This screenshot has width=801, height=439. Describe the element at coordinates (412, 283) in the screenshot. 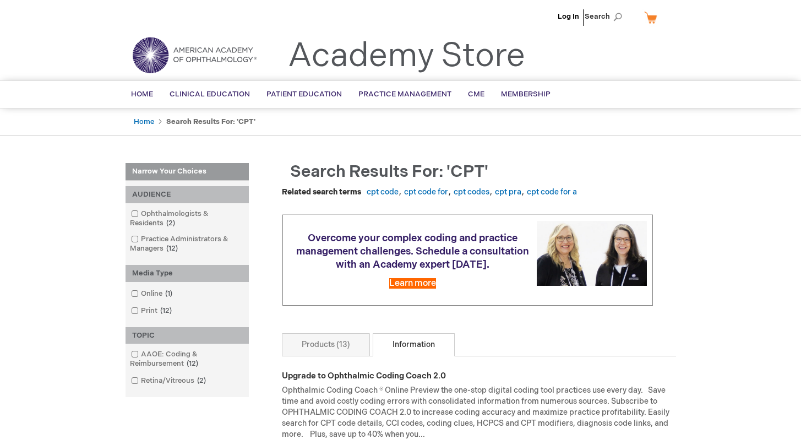

I see `span: Learn more` at that location.